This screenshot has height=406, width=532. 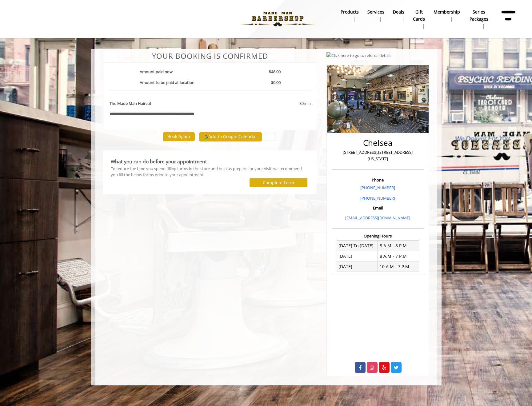 I want to click on img: Click here to go to referral details, so click(x=359, y=55).